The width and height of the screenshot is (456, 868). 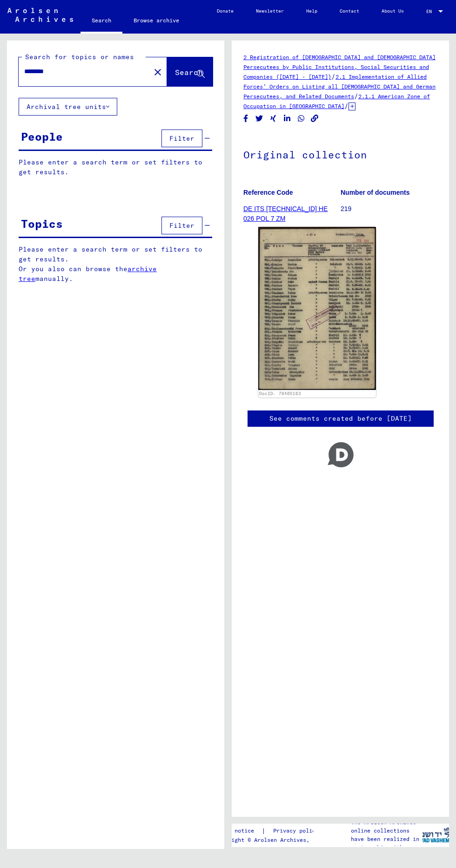 I want to click on h1: Original collection, so click(x=340, y=154).